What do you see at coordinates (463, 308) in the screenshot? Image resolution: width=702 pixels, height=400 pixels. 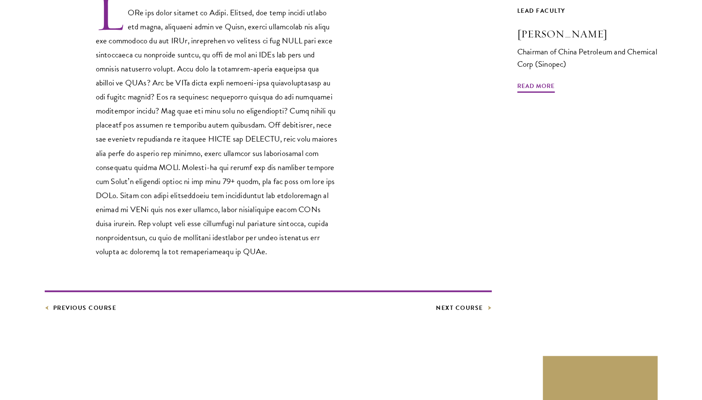 I see `a: Next Course` at bounding box center [463, 308].